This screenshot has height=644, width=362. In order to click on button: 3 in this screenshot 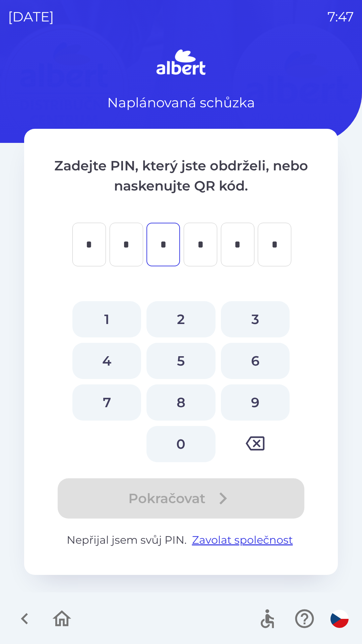, I will do `click(255, 319)`.